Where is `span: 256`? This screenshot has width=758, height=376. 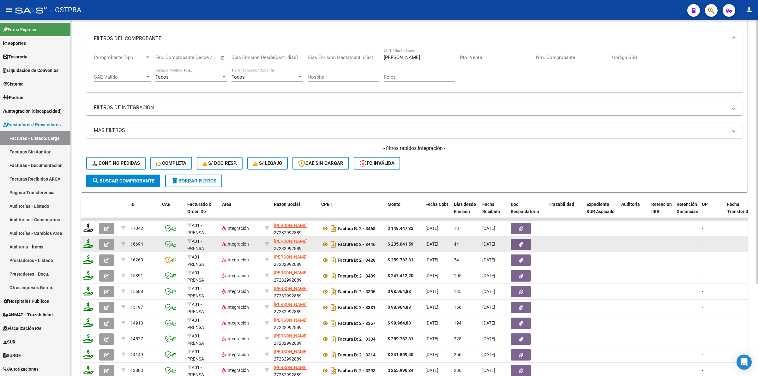
span: 256 is located at coordinates (458, 355).